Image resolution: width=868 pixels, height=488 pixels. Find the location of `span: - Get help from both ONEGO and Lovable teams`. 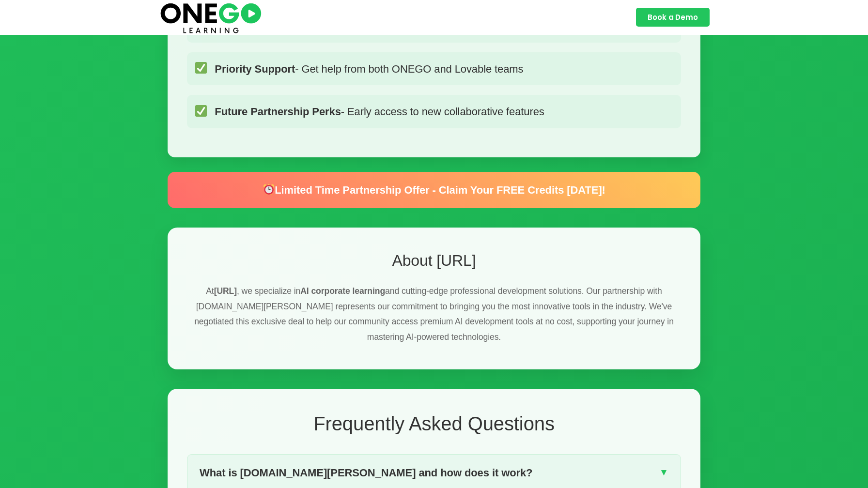

span: - Get help from both ONEGO and Lovable teams is located at coordinates (368, 69).